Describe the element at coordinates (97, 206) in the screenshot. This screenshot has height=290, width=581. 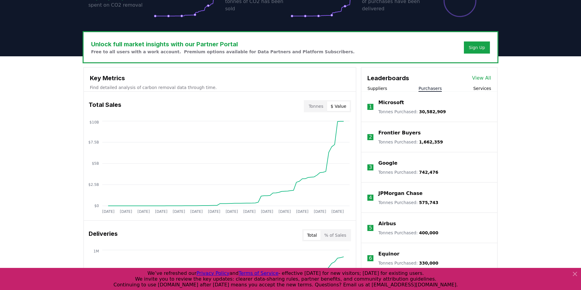
I see `tspan: $0` at that location.